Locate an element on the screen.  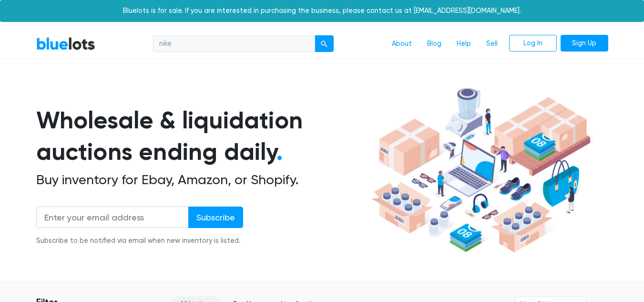
a: About is located at coordinates (402, 44).